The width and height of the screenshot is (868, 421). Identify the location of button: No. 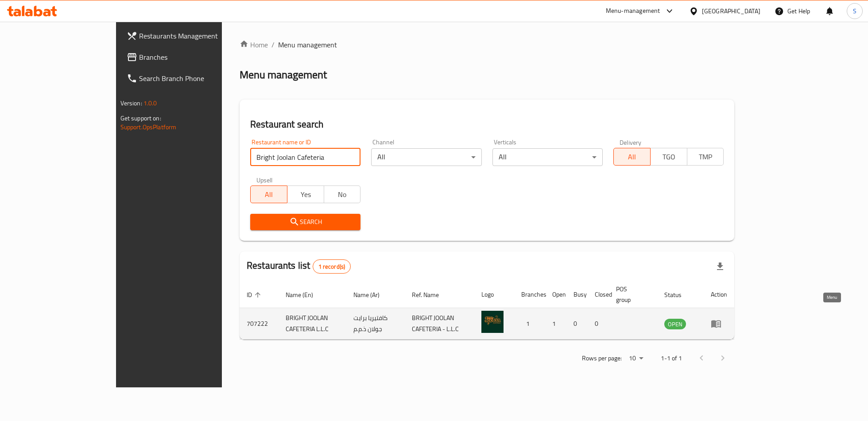
(343, 195).